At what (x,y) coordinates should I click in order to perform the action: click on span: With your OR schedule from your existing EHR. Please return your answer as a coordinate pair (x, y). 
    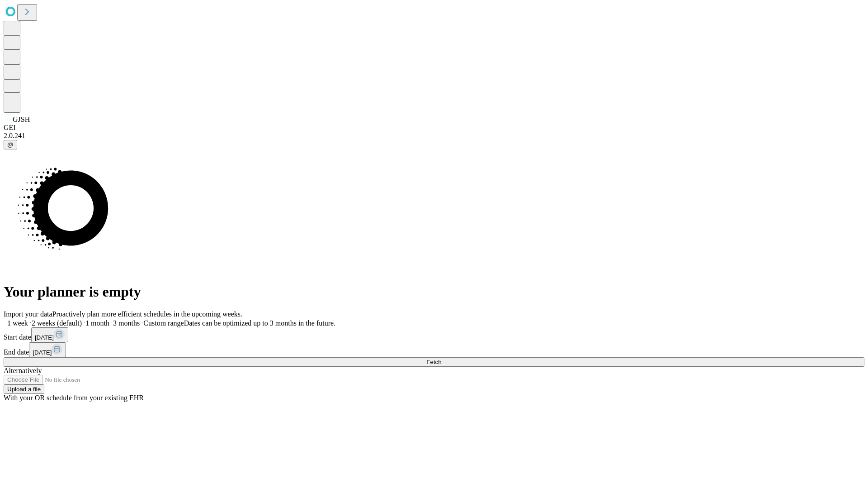
    Looking at the image, I should click on (74, 397).